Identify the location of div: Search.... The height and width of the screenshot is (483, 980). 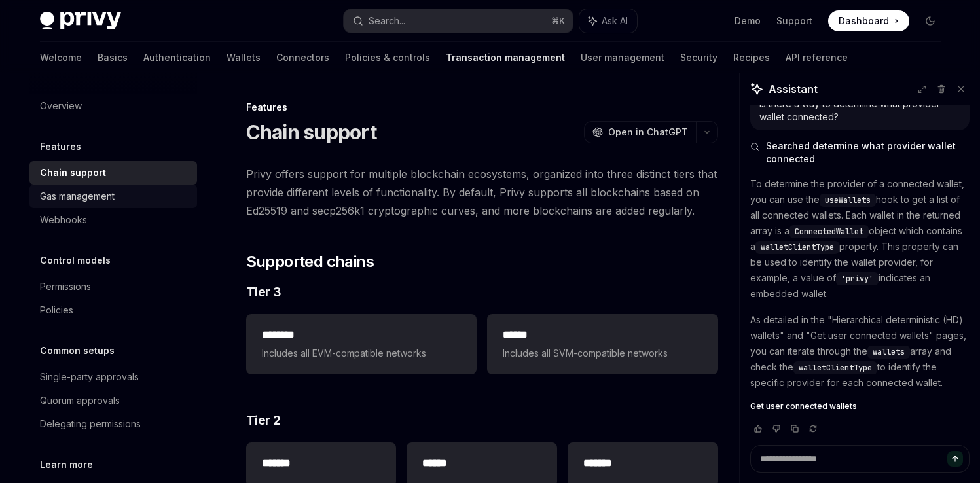
(387, 21).